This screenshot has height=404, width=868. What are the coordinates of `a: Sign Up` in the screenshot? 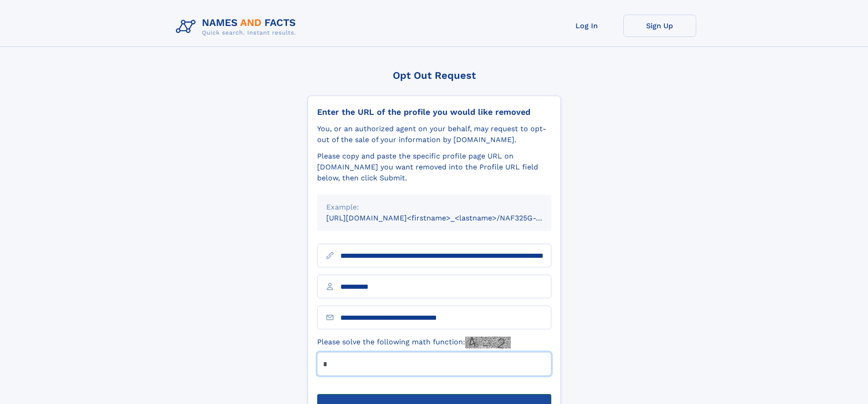 It's located at (660, 25).